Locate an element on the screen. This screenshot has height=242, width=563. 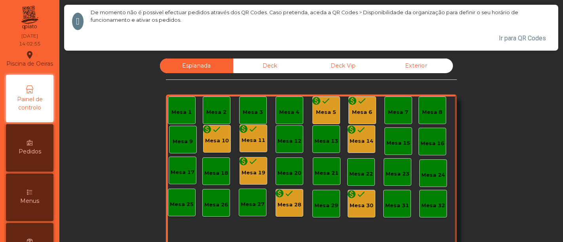
div: Mesa 32 is located at coordinates (433, 206).